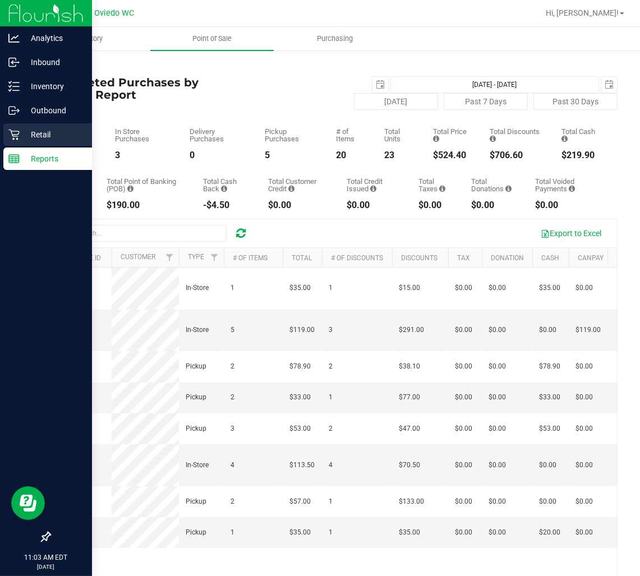 Image resolution: width=640 pixels, height=576 pixels. What do you see at coordinates (410, 397) in the screenshot?
I see `span: $77.00` at bounding box center [410, 397].